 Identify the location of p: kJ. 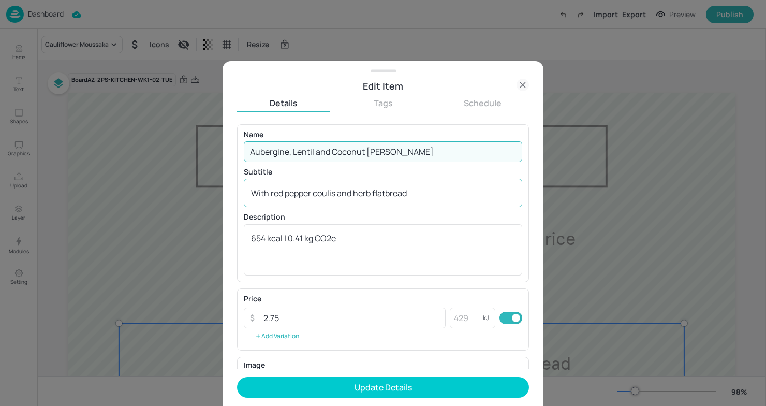
(486, 318).